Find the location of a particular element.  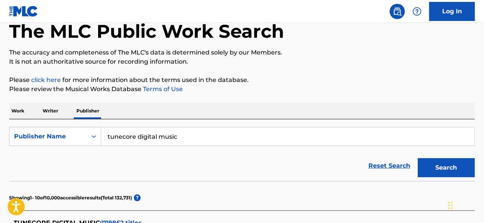

div: Drag is located at coordinates (451, 205).